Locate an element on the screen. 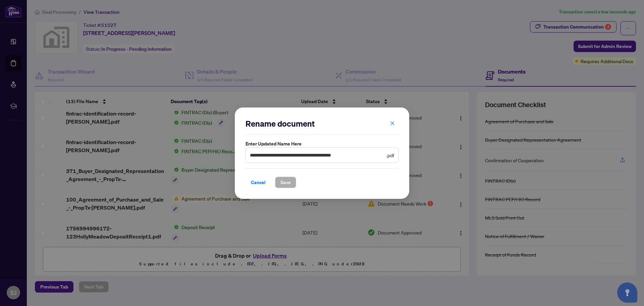 The image size is (644, 306). button: Save is located at coordinates (285, 182).